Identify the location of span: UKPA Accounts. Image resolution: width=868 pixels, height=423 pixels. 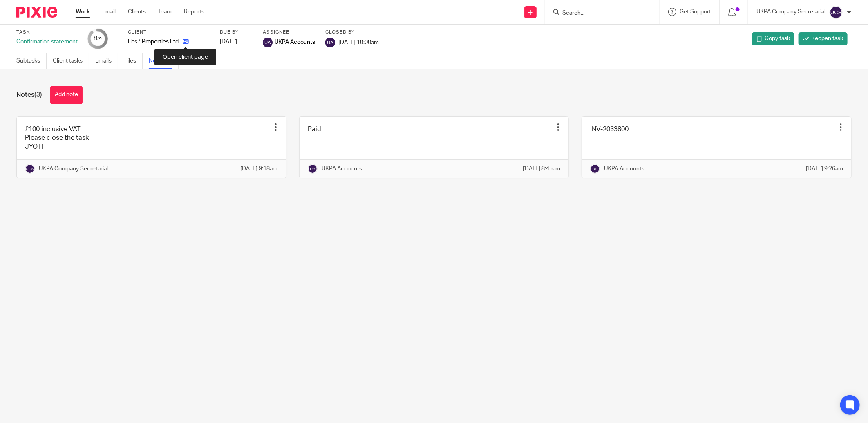
(294, 42).